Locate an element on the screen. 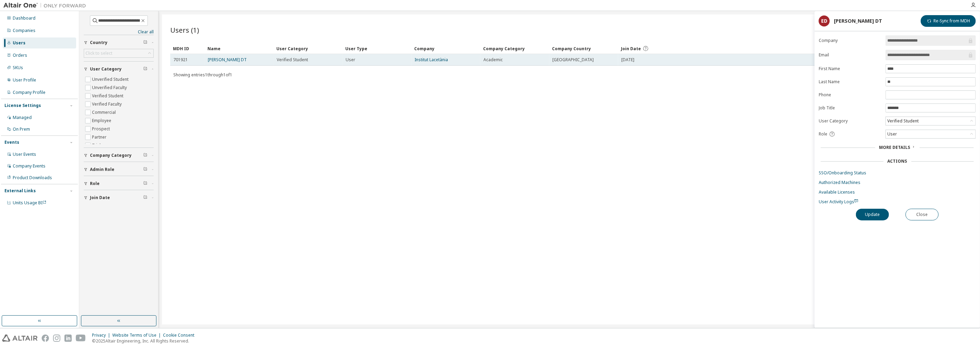 This screenshot has height=348, width=980. span: Showing entries 1 through 1 of 1 is located at coordinates (203, 75).